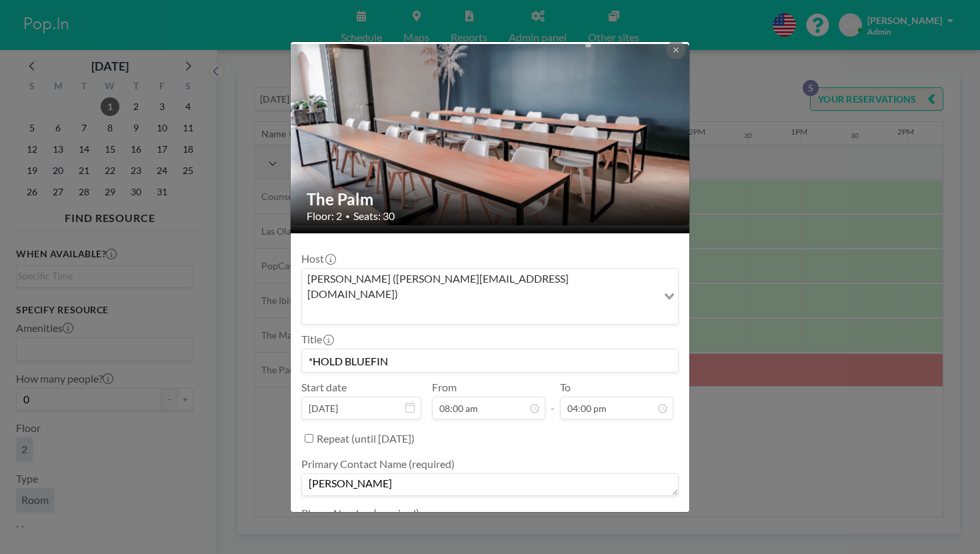 This screenshot has width=980, height=554. What do you see at coordinates (490, 134) in the screenshot?
I see `img: 537.png` at bounding box center [490, 134].